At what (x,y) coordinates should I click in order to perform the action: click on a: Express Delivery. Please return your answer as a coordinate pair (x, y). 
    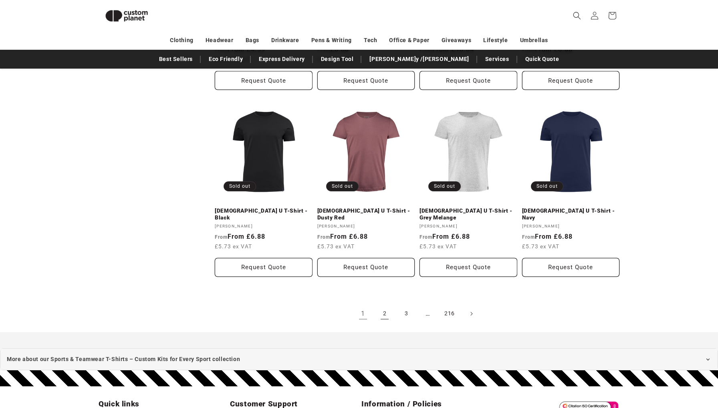
    Looking at the image, I should click on (282, 59).